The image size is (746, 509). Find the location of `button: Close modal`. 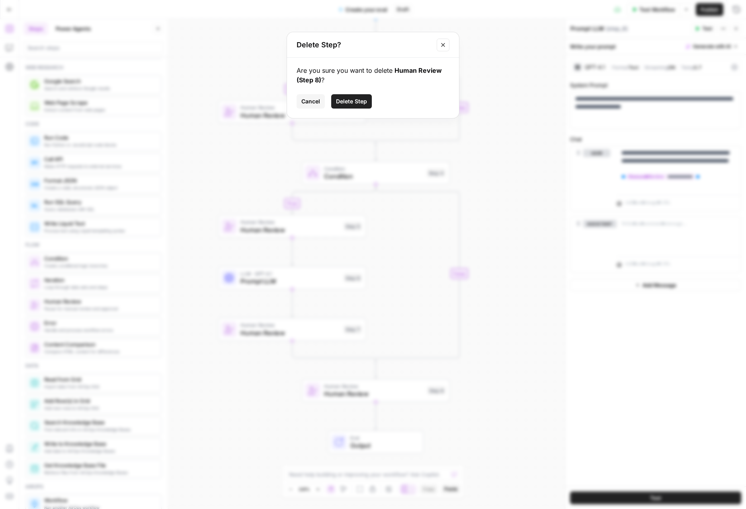

button: Close modal is located at coordinates (443, 45).